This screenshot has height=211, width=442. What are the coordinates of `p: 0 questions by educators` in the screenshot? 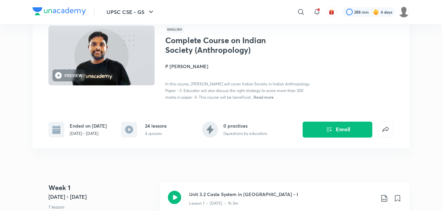 It's located at (245, 134).